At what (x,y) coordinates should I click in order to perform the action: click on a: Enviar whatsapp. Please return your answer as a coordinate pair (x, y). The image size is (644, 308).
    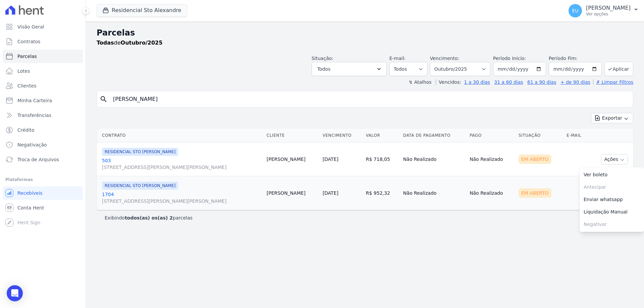
    Looking at the image, I should click on (612, 200).